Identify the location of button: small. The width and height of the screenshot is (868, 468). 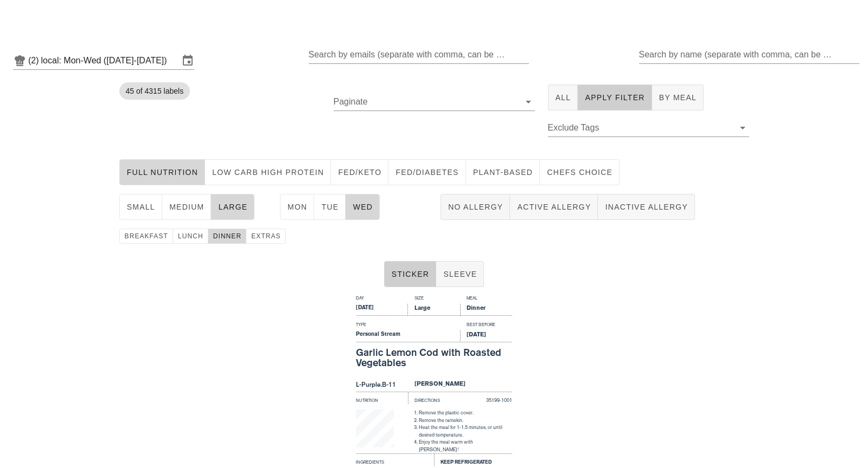
(140, 207).